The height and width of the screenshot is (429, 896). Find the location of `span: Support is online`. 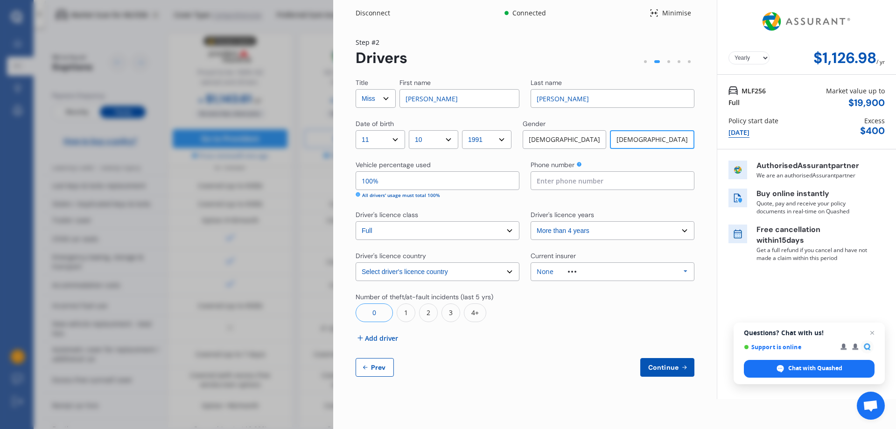

span: Support is online is located at coordinates (789, 347).